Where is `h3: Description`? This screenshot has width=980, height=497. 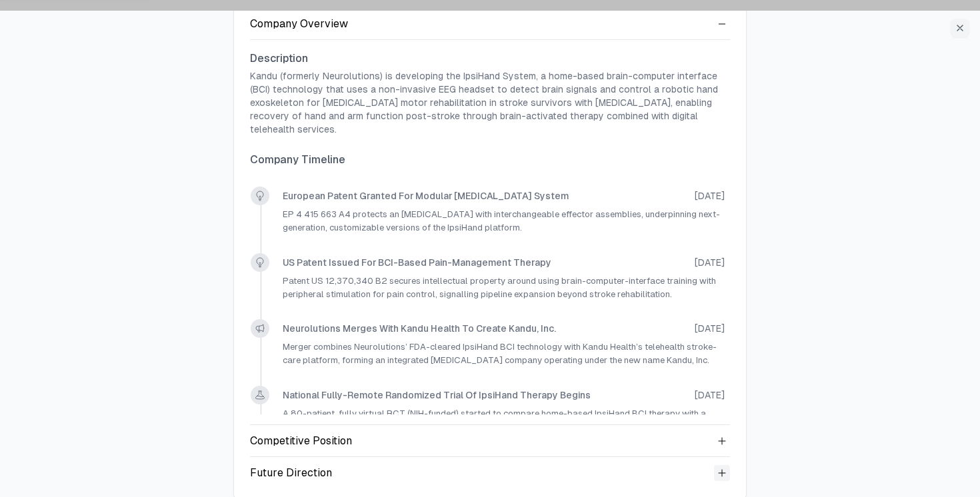
h3: Description is located at coordinates (490, 58).